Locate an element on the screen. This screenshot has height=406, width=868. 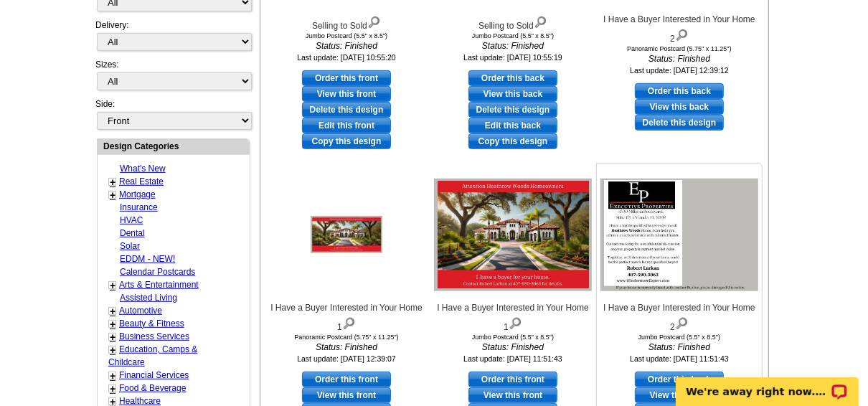
a: Mortgage is located at coordinates (137, 194).